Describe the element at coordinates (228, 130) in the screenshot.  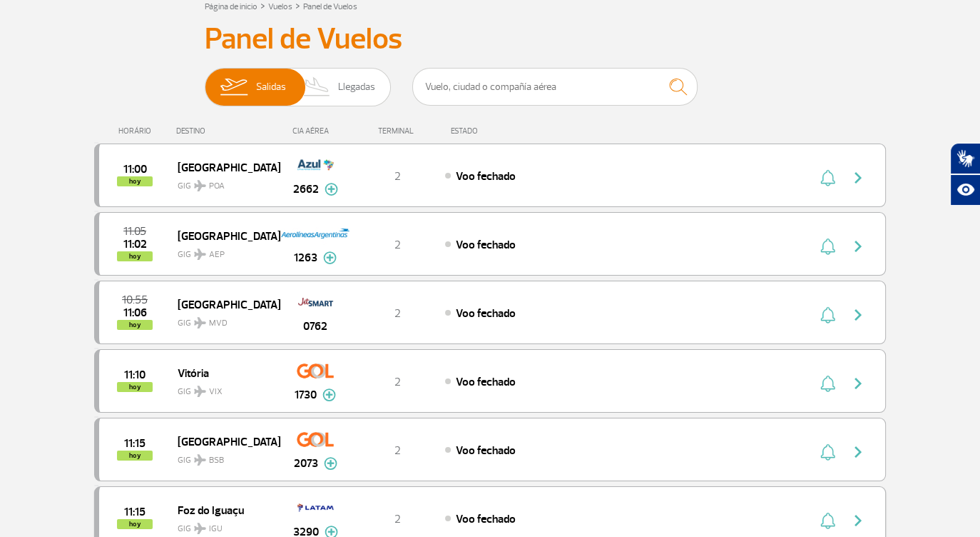
I see `div: DESTINO` at that location.